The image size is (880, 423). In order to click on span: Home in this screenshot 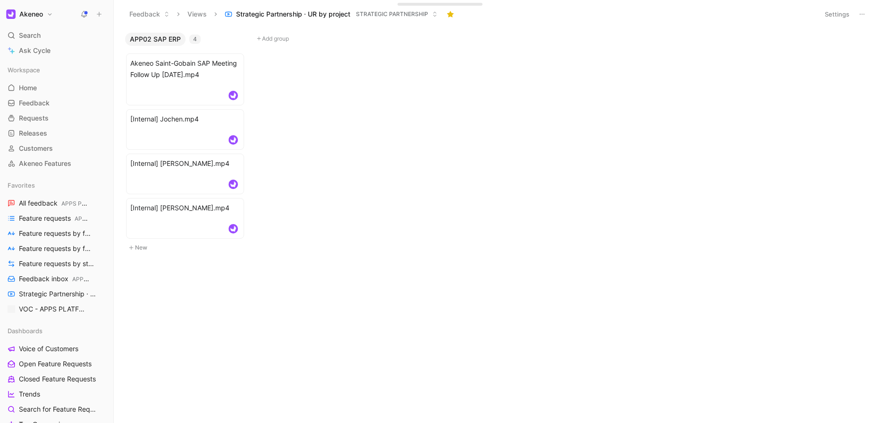, I will do `click(28, 88)`.